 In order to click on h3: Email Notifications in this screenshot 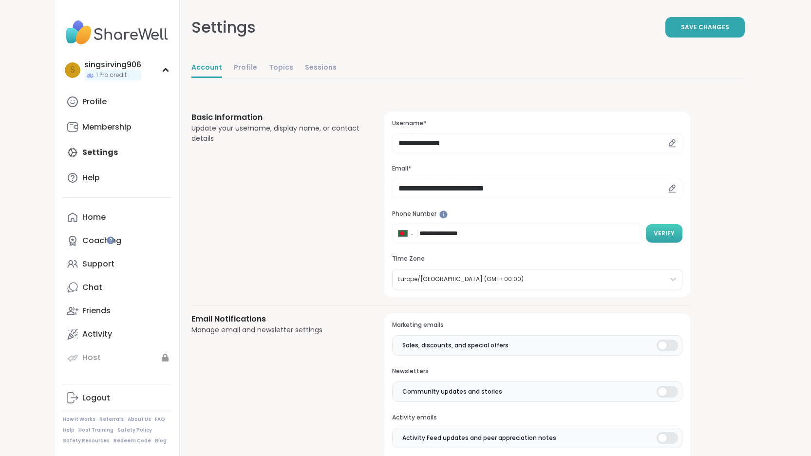, I will do `click(276, 319)`.